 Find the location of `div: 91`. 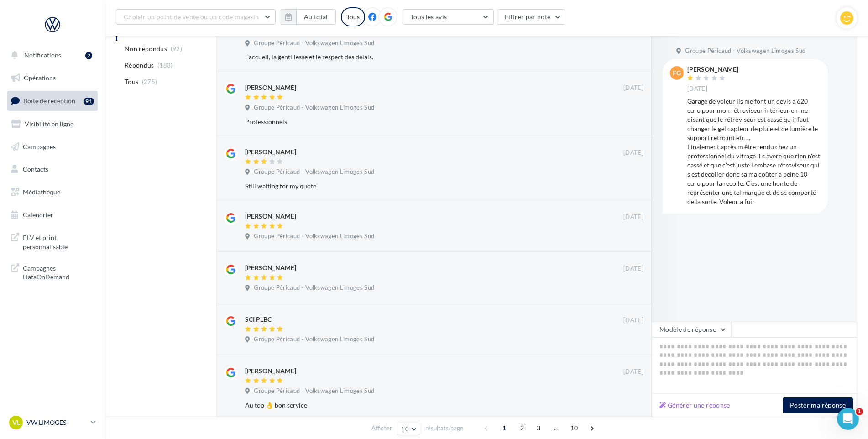

div: 91 is located at coordinates (88, 101).